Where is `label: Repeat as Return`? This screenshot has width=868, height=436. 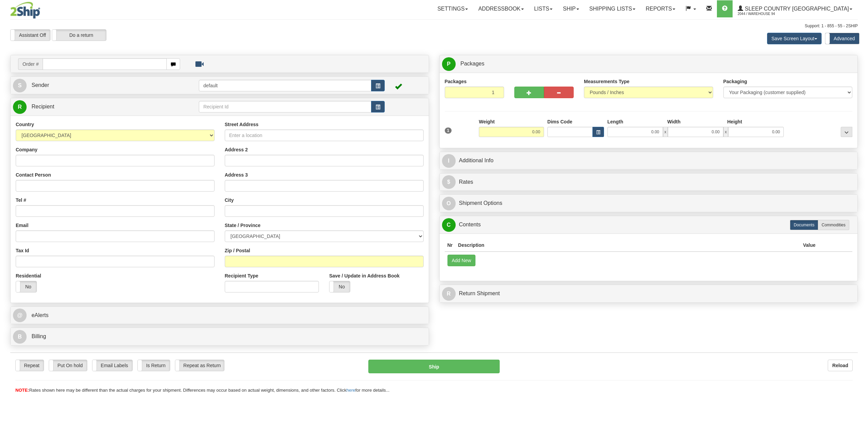 label: Repeat as Return is located at coordinates (200, 365).